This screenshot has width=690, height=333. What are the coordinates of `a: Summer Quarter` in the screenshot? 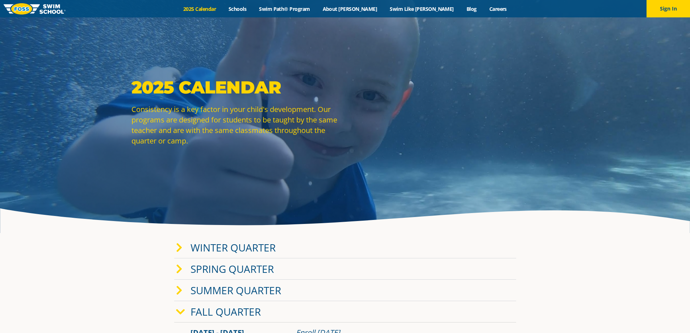 It's located at (236, 290).